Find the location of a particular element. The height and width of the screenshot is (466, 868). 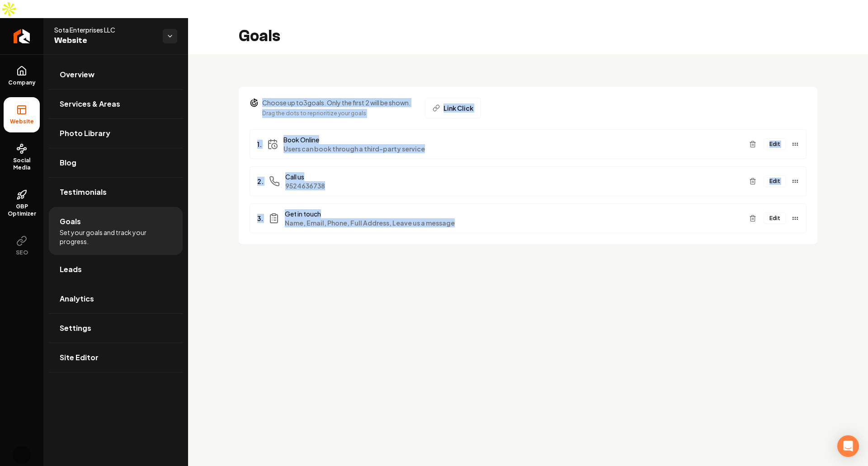

a: Settings is located at coordinates (116, 328).